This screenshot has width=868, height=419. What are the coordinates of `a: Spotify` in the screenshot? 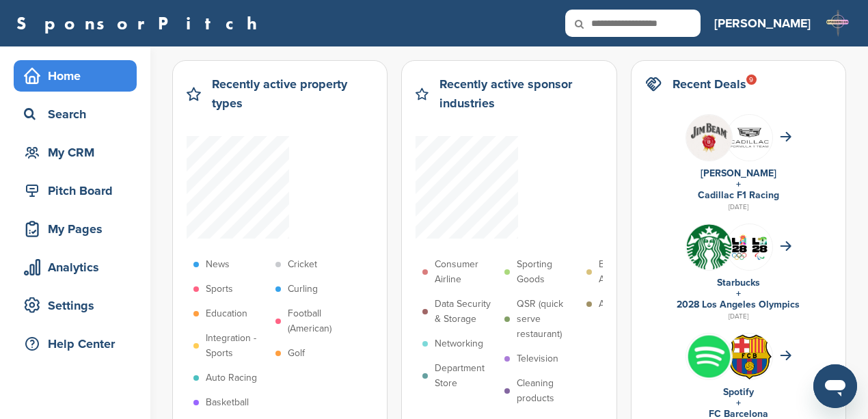 It's located at (738, 392).